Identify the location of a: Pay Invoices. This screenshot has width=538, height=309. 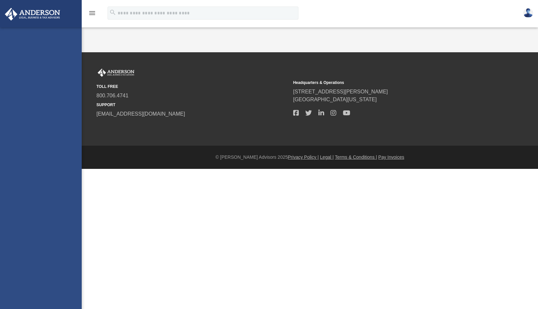
(391, 157).